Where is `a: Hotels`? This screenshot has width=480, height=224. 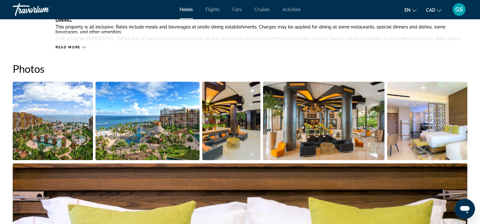
a: Hotels is located at coordinates (186, 10).